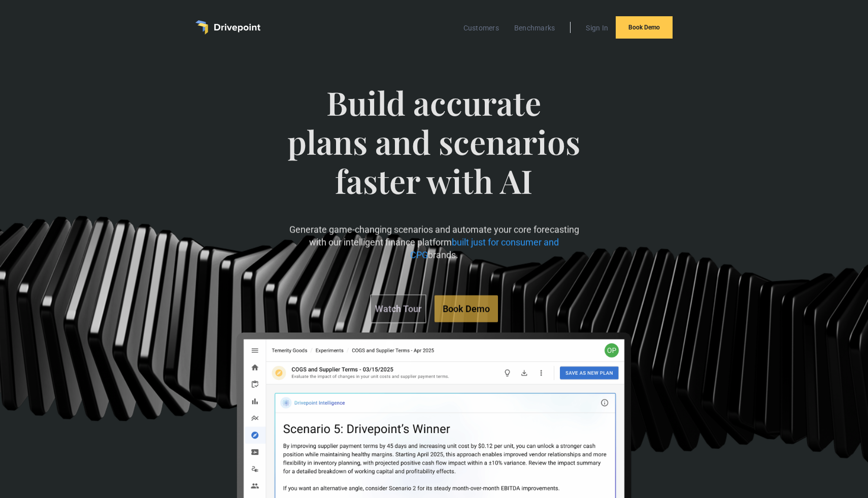  What do you see at coordinates (228, 27) in the screenshot?
I see `a: home` at bounding box center [228, 27].